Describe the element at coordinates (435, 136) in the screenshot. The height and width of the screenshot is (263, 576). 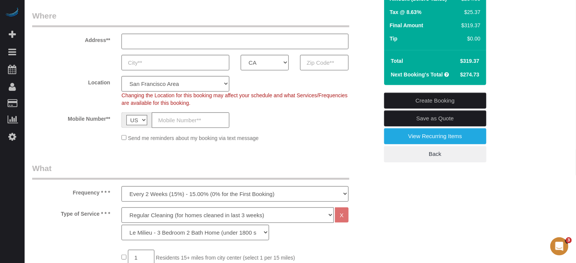
I see `a: View Recurring Items` at that location.